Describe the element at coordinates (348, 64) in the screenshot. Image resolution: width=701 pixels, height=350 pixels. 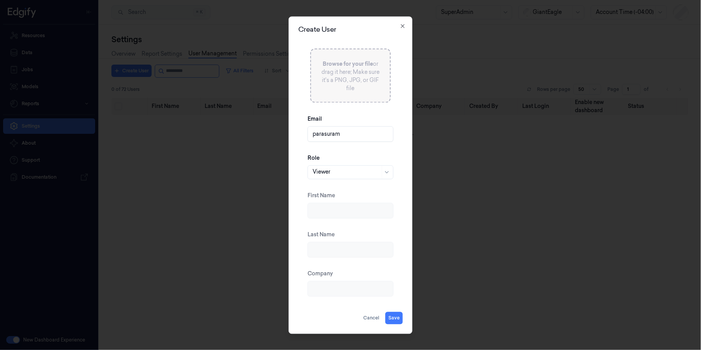
I see `span: Browse for your file` at that location.